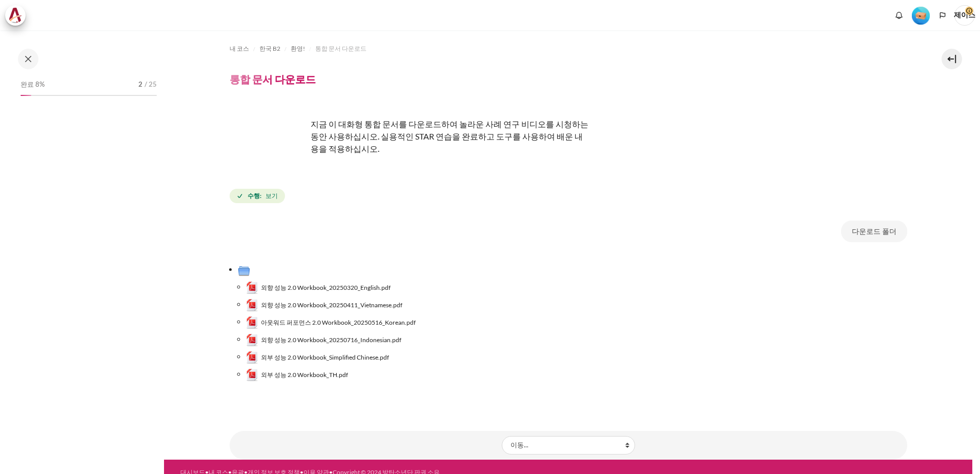  Describe the element at coordinates (338, 322) in the screenshot. I see `span: 아웃워드 퍼포먼스 2.0 Workbook_20250516_Korean.pdf` at that location.